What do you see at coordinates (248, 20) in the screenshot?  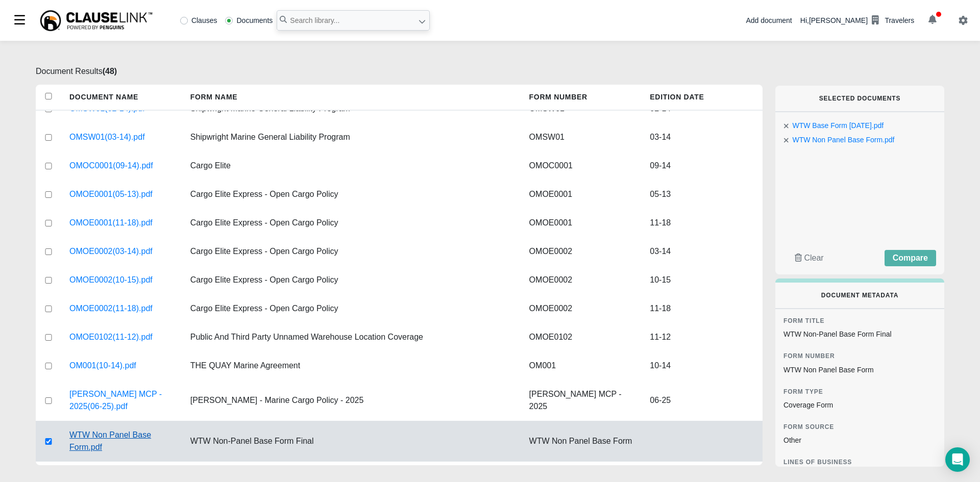 I see `label: Documents` at bounding box center [248, 20].